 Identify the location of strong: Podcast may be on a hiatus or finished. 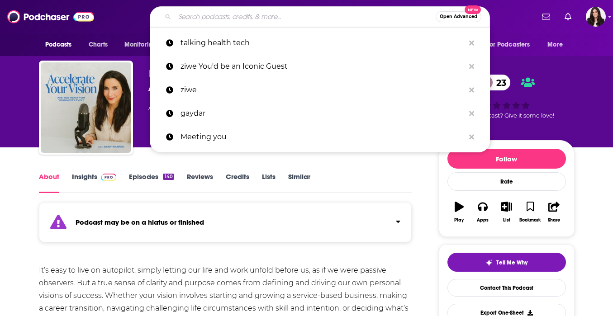
(140, 222).